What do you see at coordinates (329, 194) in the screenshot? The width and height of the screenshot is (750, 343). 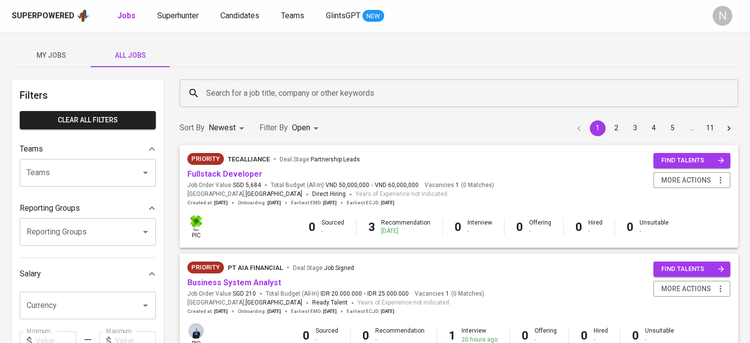 I see `span: Direct Hiring` at bounding box center [329, 194].